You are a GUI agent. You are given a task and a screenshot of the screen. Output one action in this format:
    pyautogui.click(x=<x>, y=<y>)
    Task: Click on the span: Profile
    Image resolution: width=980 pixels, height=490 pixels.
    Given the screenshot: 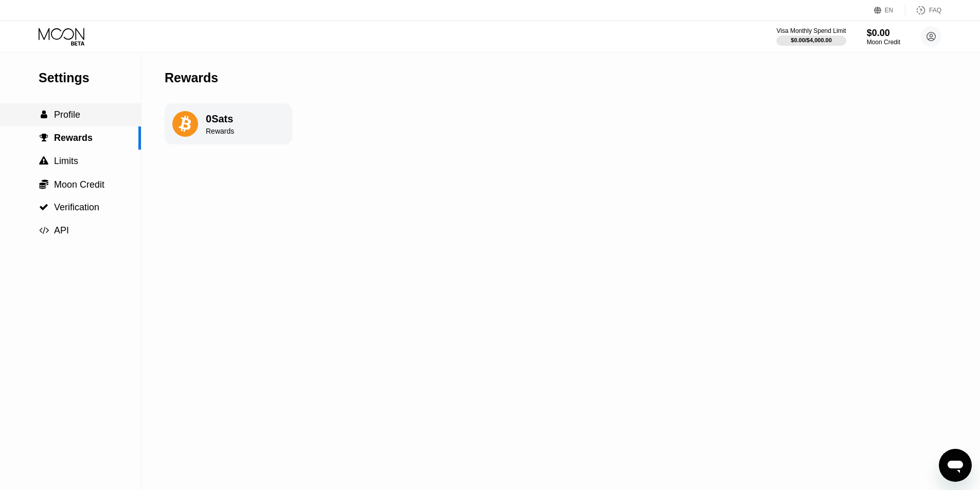 What is the action you would take?
    pyautogui.click(x=67, y=115)
    